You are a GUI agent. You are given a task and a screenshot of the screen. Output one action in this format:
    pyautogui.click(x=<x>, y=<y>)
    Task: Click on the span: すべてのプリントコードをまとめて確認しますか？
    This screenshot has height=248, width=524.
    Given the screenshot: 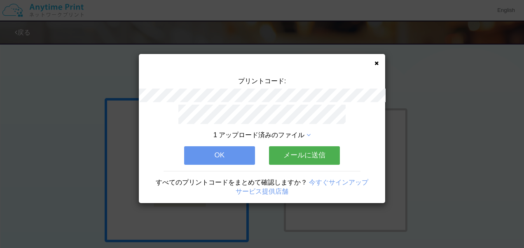 What is the action you would take?
    pyautogui.click(x=231, y=182)
    